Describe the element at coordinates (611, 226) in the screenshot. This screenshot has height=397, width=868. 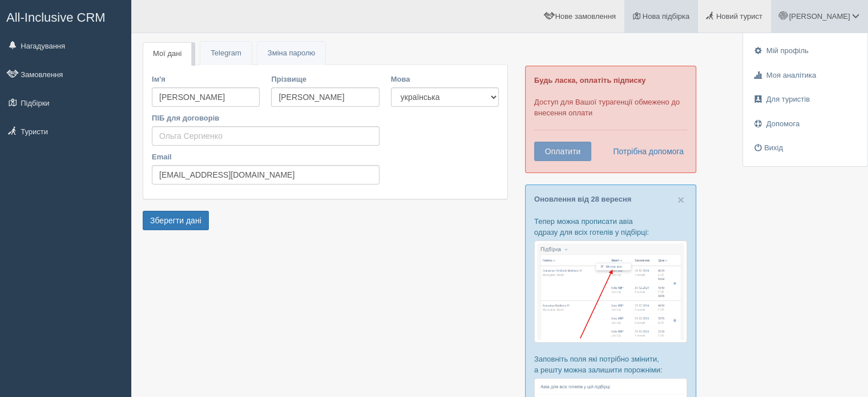
I see `p: Тепер можна прописати авіа одразу для всіх готелів у підбірці:` at that location.